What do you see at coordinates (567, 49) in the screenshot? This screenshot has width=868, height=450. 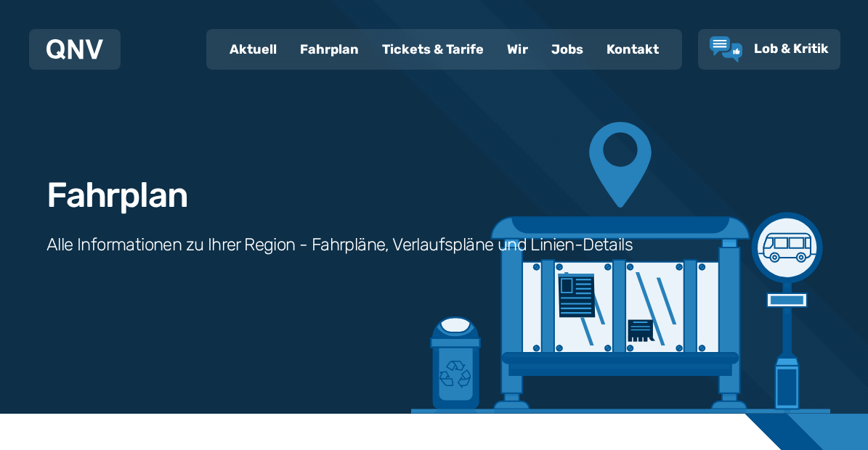 I see `a: Jobs` at bounding box center [567, 49].